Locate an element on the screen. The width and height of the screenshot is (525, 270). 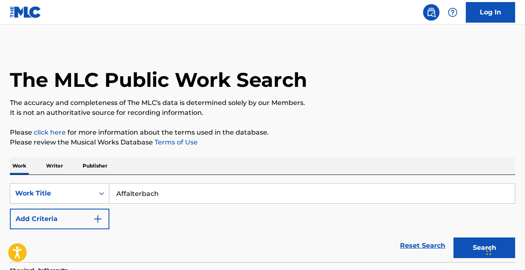
p: Please for more information about the terms used in the database. is located at coordinates (262, 132).